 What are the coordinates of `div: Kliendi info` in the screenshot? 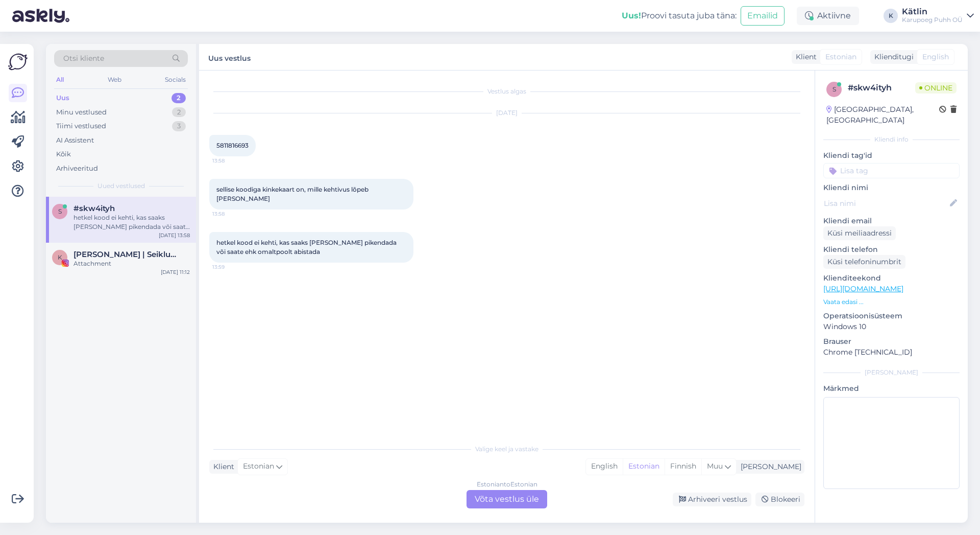 It's located at (892, 139).